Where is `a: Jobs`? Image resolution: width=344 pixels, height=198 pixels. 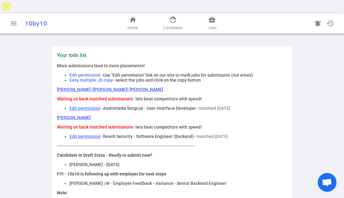
a: Jobs is located at coordinates (212, 23).